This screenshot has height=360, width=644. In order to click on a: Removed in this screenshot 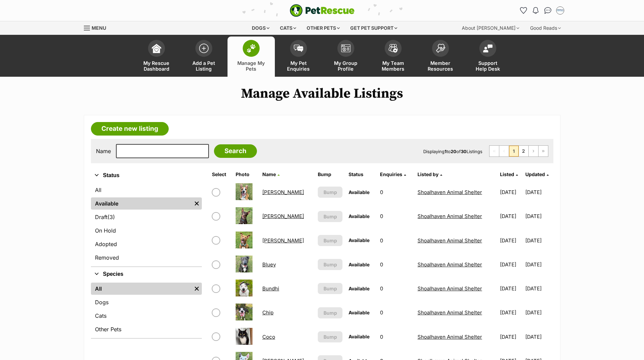, I will do `click(146, 258)`.